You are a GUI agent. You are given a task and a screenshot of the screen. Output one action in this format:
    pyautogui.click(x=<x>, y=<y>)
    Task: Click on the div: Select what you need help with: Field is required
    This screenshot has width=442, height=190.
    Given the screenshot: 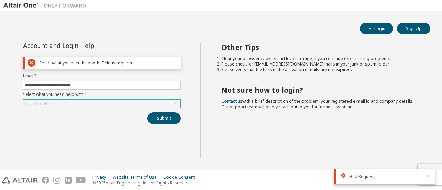 What is the action you would take?
    pyautogui.click(x=108, y=63)
    